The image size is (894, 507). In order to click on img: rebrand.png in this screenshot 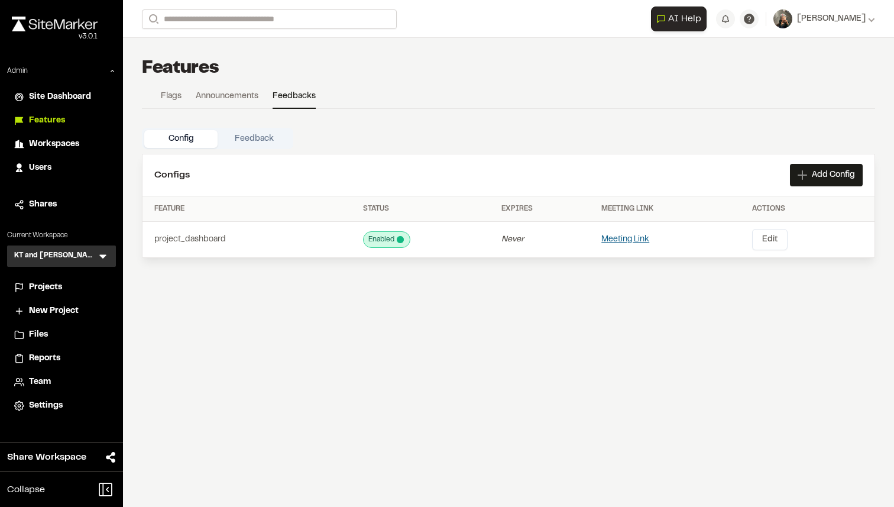, I will do `click(54, 24)`.